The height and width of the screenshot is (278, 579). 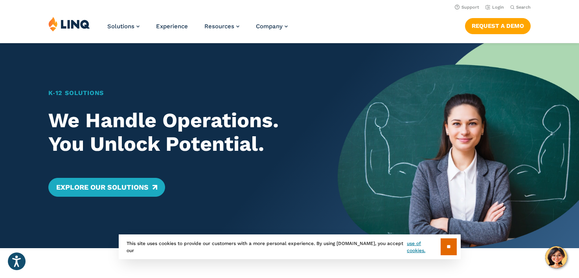 I want to click on img: Home Banner, so click(x=458, y=146).